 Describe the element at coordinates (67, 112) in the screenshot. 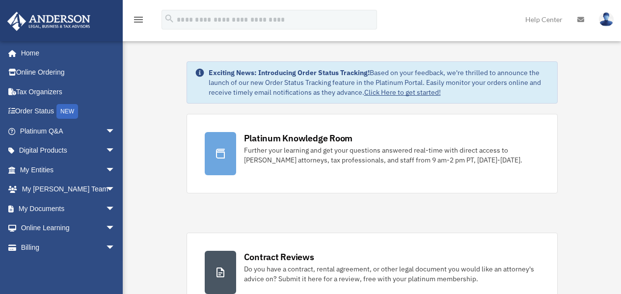

I see `div: NEW` at that location.